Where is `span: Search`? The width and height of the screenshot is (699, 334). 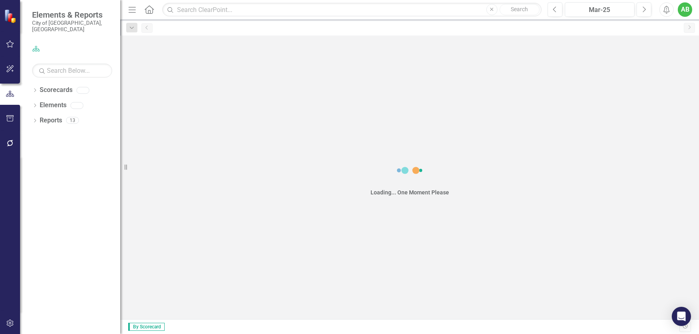
span: Search is located at coordinates (519, 9).